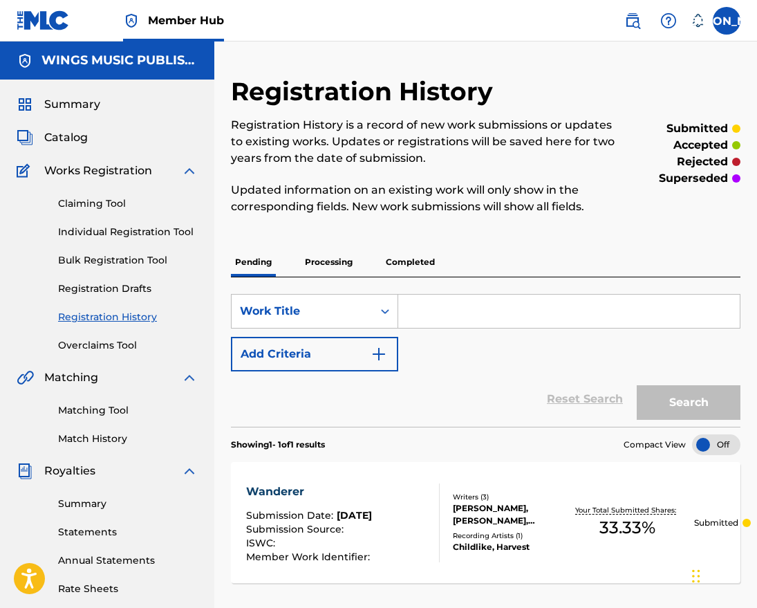 This screenshot has height=608, width=757. Describe the element at coordinates (633, 21) in the screenshot. I see `img: search` at that location.